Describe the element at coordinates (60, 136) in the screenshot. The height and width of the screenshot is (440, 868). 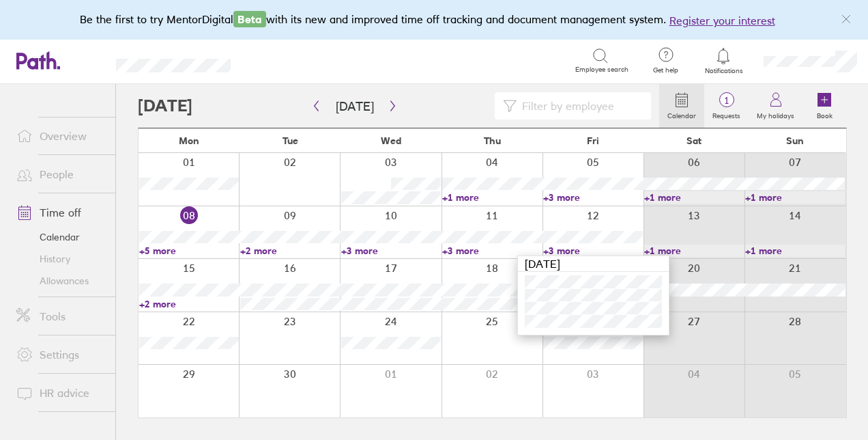
I see `a: Overview` at that location.